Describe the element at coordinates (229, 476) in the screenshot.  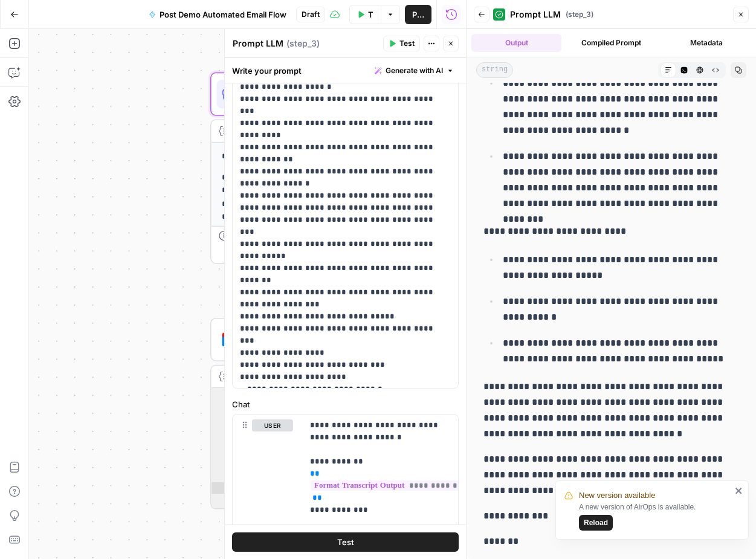
I see `div: 8` at that location.